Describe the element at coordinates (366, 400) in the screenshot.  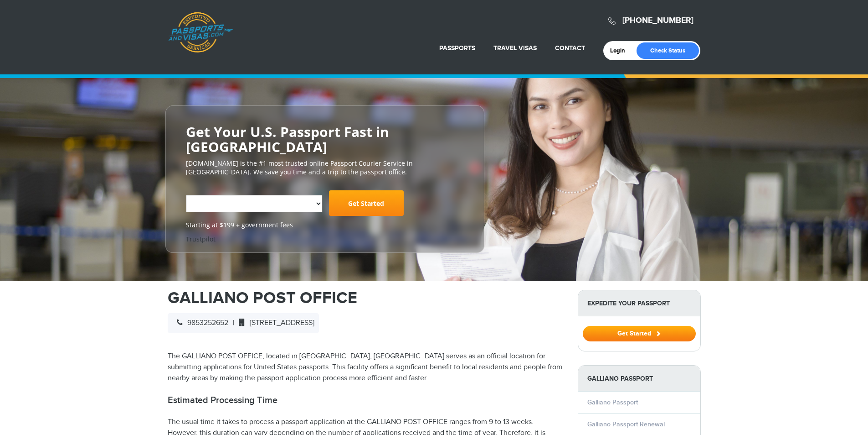
I see `h2: Estimated Processing Time` at that location.